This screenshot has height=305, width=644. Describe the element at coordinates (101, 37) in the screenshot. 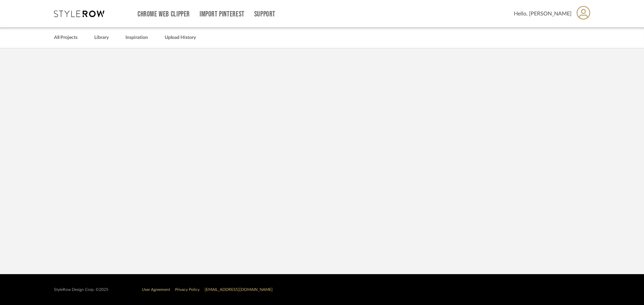

I see `a: Library` at that location.